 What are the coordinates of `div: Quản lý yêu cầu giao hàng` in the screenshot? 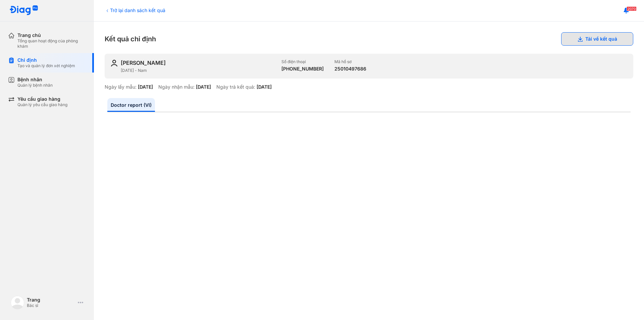 It's located at (42, 105).